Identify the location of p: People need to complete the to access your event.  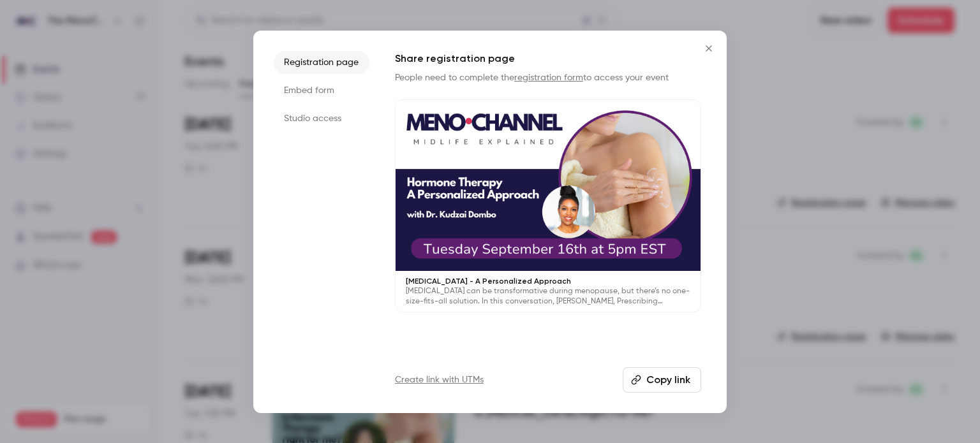
(548, 78).